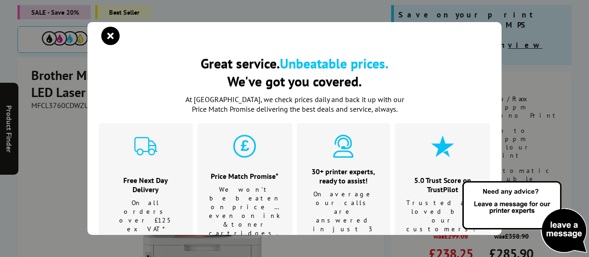 The image size is (589, 257). Describe the element at coordinates (525, 218) in the screenshot. I see `img: Open Live Chat window` at that location.